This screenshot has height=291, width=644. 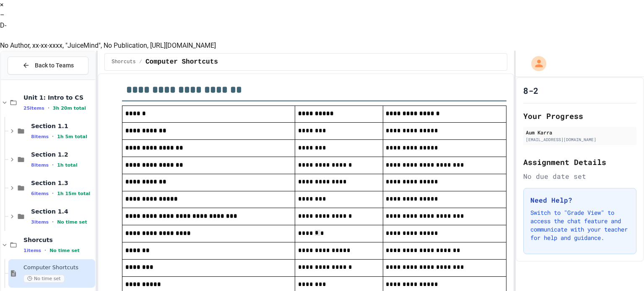 What do you see at coordinates (32, 250) in the screenshot?
I see `span: 1 items` at bounding box center [32, 250].